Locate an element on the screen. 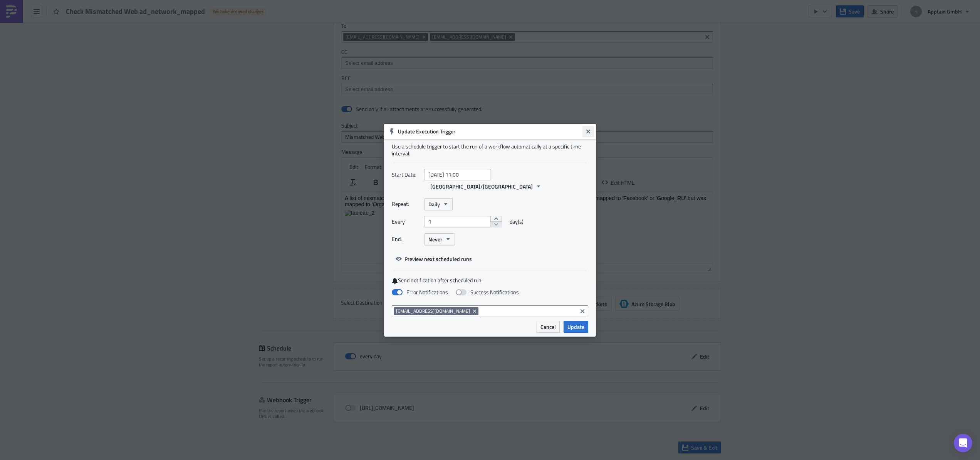 The width and height of the screenshot is (980, 460). button: decrement is located at coordinates (496, 224).